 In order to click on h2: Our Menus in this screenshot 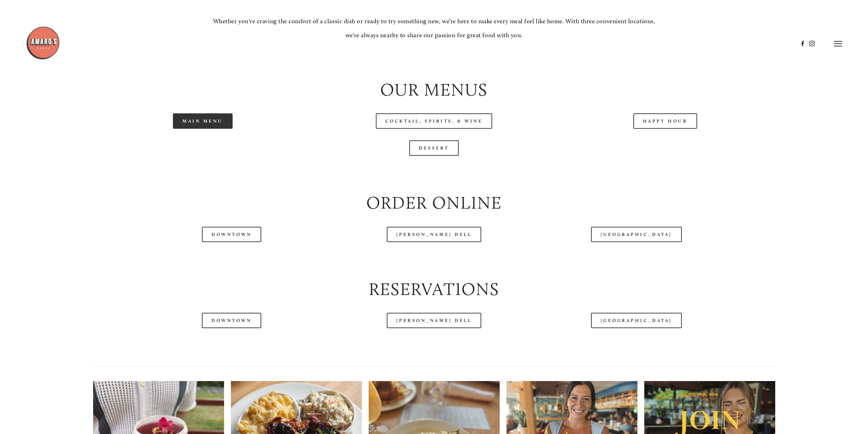, I will do `click(434, 90)`.